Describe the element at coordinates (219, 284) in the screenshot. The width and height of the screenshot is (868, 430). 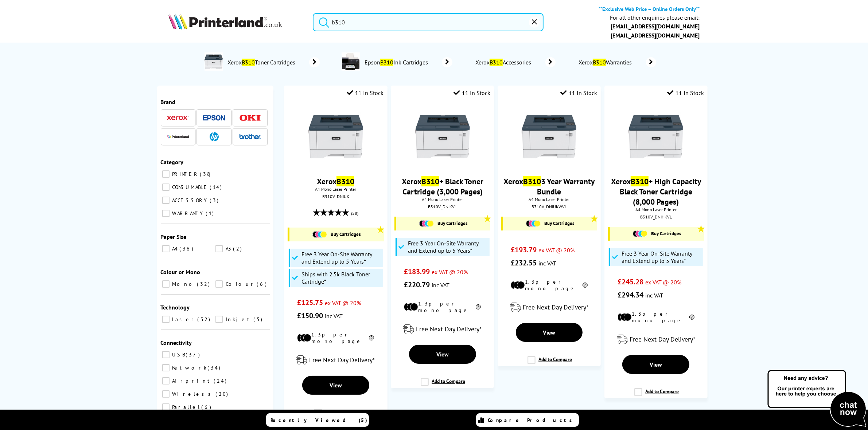
I see `input: Colour 6` at that location.